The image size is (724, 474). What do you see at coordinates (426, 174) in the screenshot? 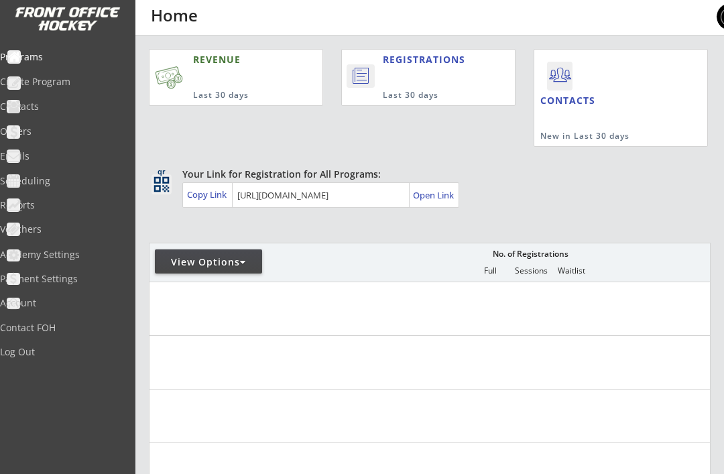
I see `div: Your Link for Registration for All Programs:` at bounding box center [426, 174].